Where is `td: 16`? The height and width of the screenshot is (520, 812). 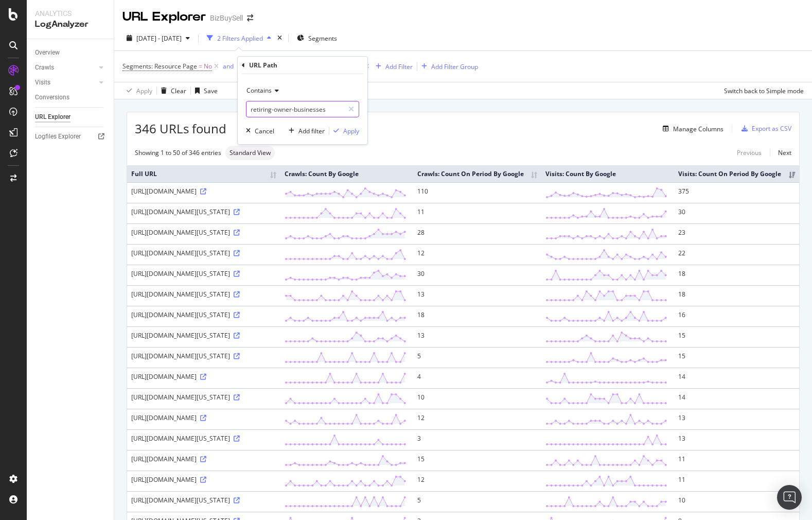 td: 16 is located at coordinates (736, 316).